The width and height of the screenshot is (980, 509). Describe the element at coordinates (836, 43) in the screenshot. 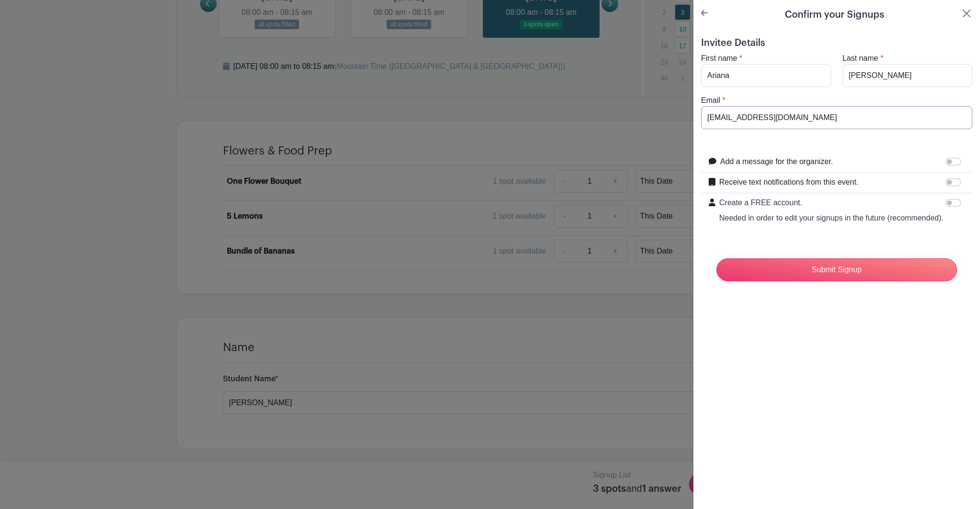

I see `h5: Invitee Details` at that location.